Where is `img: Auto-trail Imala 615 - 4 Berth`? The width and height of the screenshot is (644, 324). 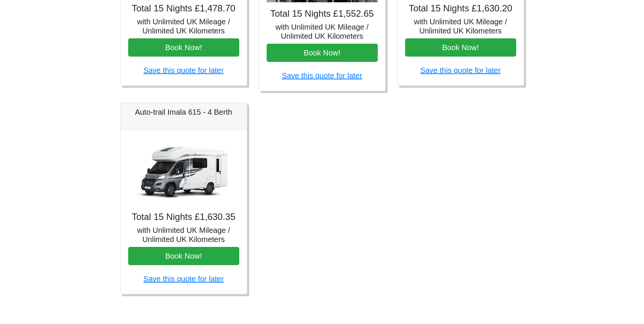 img: Auto-trail Imala 615 - 4 Berth is located at coordinates (184, 171).